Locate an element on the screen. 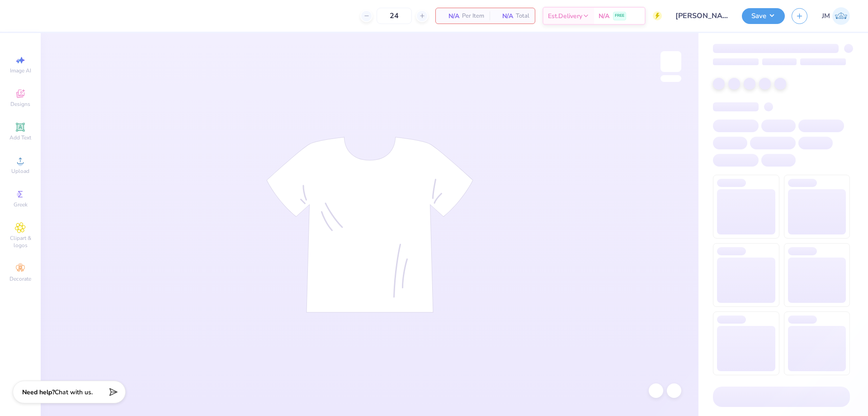  span: Designs is located at coordinates (20, 104).